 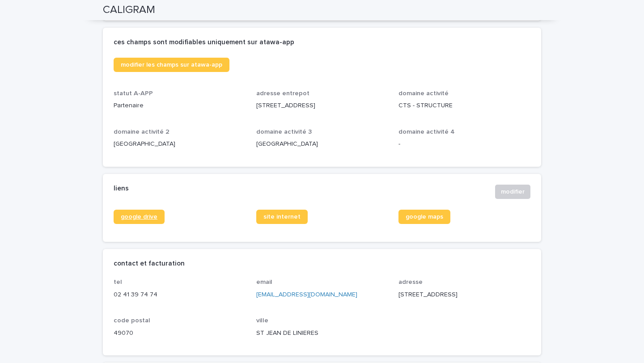 What do you see at coordinates (282, 217) in the screenshot?
I see `a: site internet` at bounding box center [282, 217].